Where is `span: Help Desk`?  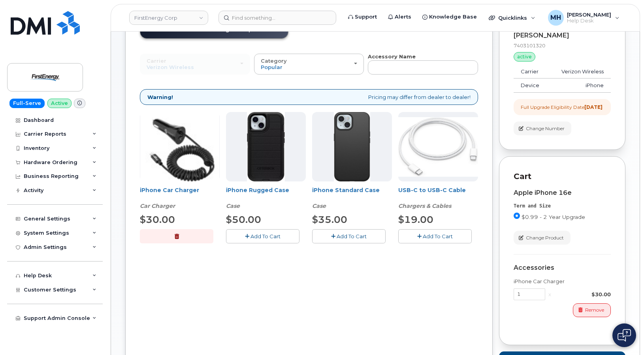
span: Help Desk is located at coordinates (589, 21).